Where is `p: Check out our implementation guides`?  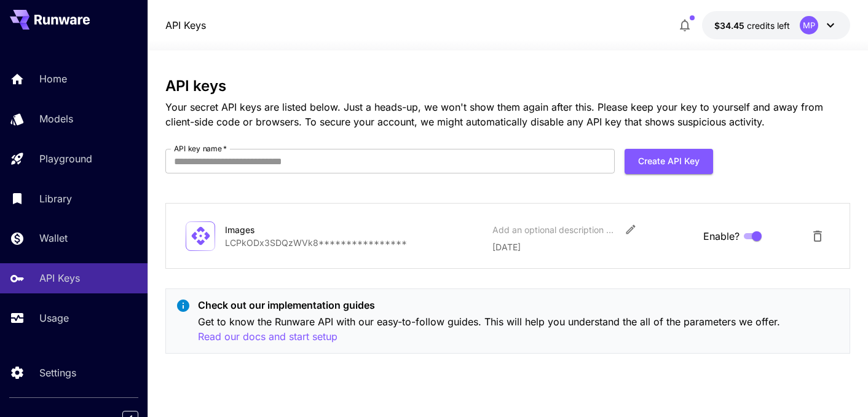 p: Check out our implementation guides is located at coordinates (519, 305).